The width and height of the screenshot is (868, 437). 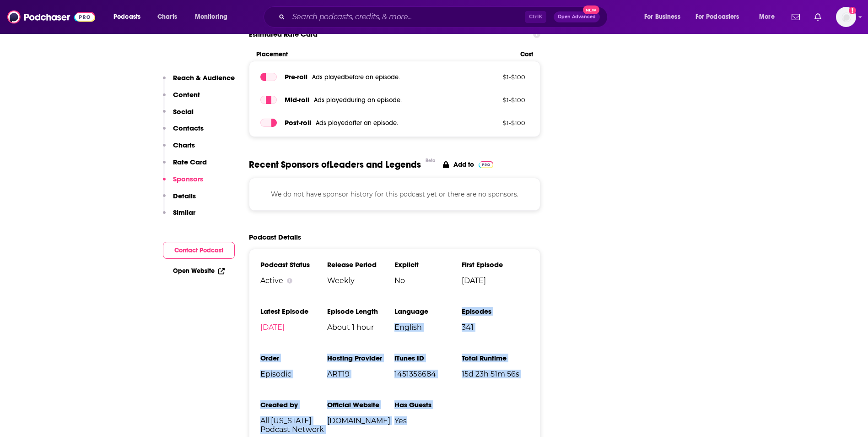 What do you see at coordinates (527, 54) in the screenshot?
I see `span: Cost` at bounding box center [527, 54].